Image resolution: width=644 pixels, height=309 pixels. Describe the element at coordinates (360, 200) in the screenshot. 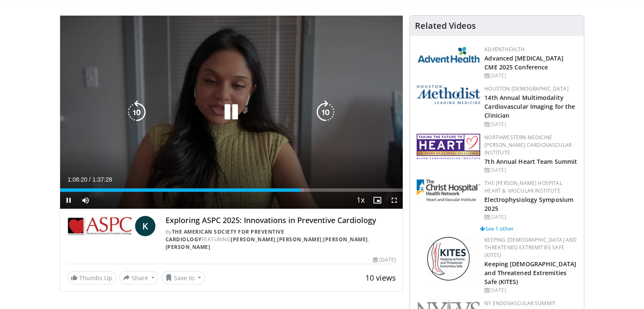

I see `button: Playback Rate` at that location.